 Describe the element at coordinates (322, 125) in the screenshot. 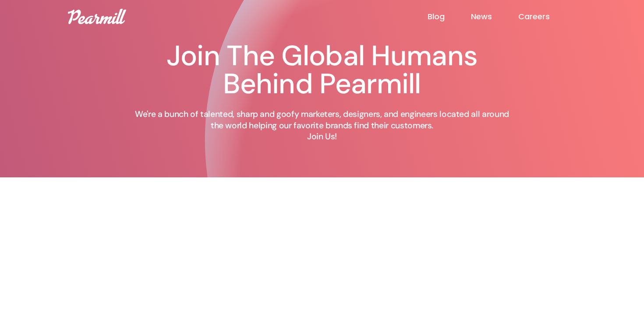

I see `p: We're a bunch of talented, sharp and goofy marketers, designers, and engineers located all around...` at that location.